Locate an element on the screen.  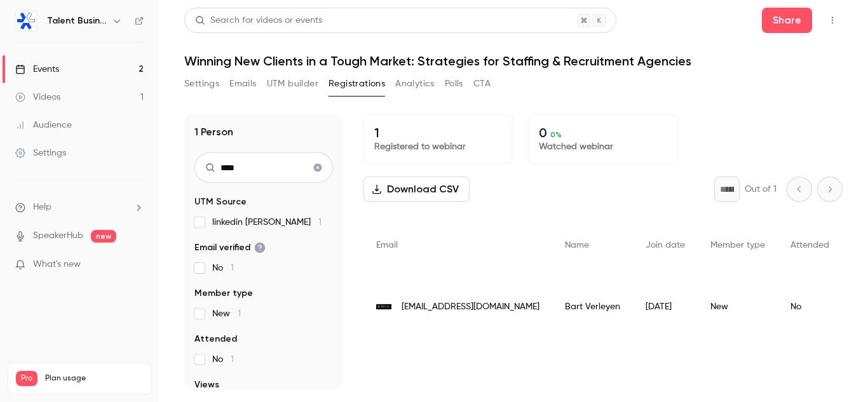
p: 0 is located at coordinates (602, 133).